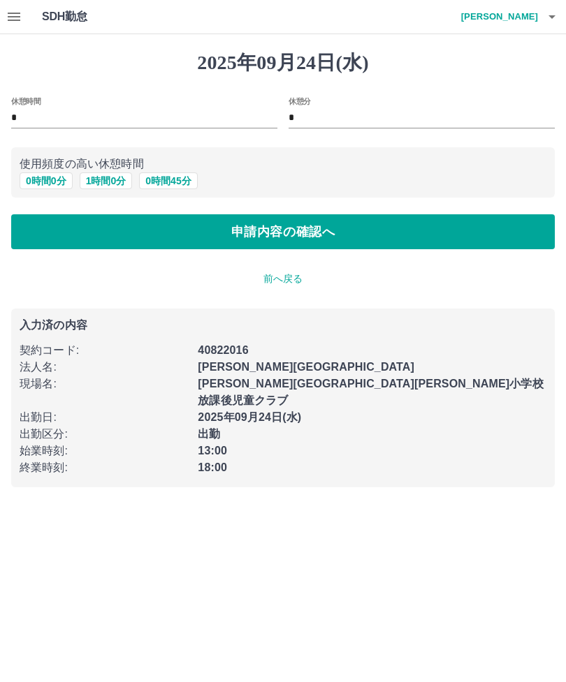 This screenshot has height=682, width=566. I want to click on button: 申請内容の確認へ, so click(283, 232).